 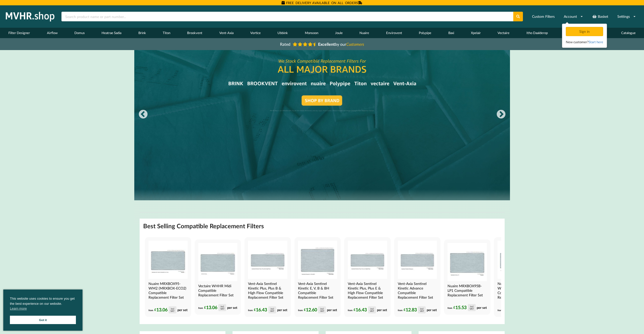 I want to click on img: Vent-Axia Sentinel Kinetic E, V, B & BH Compatible MVHR Filter Replacement Set from MVHR.shop, so click(x=318, y=260).